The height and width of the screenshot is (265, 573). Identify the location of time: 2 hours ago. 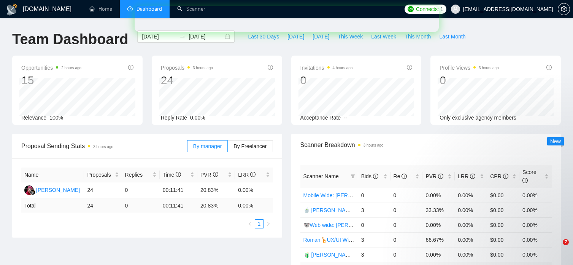
(71, 68).